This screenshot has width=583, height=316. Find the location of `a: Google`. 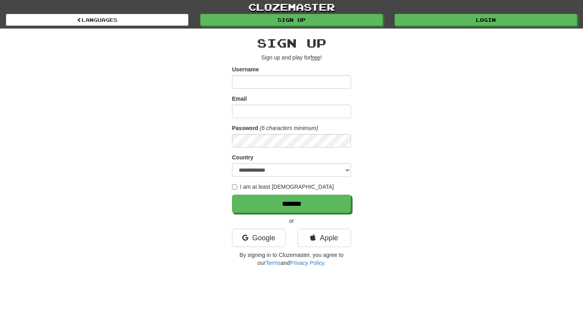

a: Google is located at coordinates (259, 238).